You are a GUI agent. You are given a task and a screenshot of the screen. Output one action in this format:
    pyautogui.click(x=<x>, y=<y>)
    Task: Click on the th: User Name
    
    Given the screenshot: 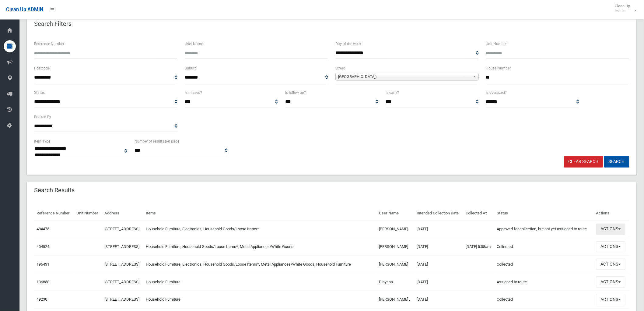 What is the action you would take?
    pyautogui.click(x=395, y=213)
    